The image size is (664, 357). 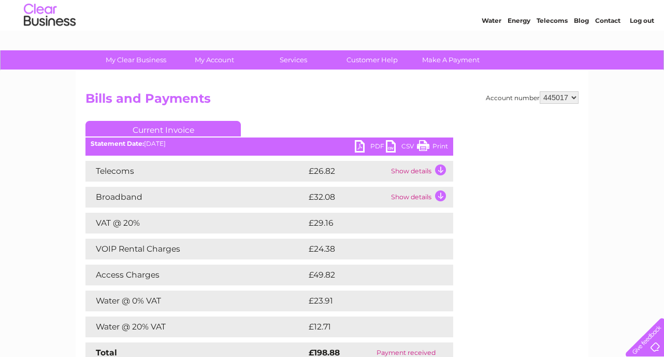 What do you see at coordinates (196, 171) in the screenshot?
I see `td: Telecoms` at bounding box center [196, 171].